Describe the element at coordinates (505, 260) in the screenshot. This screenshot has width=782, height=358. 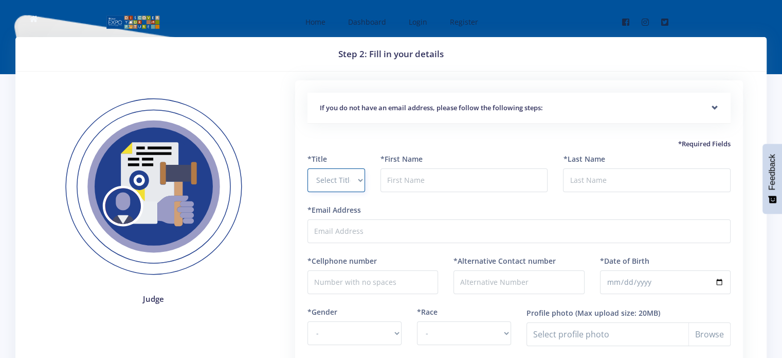
I see `label: *Alternative Contact number` at that location.